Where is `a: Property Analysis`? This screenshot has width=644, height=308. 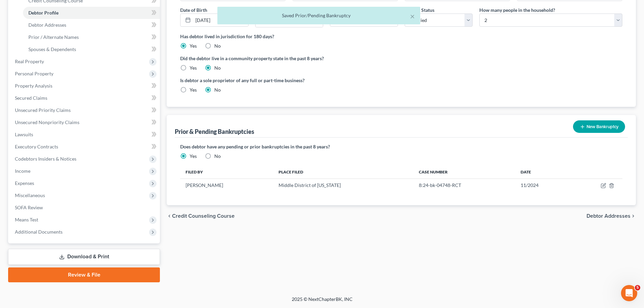
a: Property Analysis is located at coordinates (85, 85).